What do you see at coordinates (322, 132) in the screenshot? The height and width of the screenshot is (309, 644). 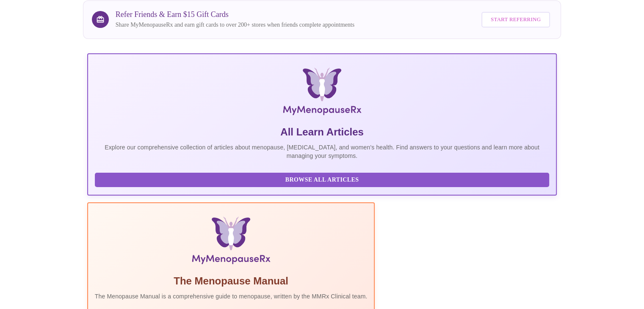 I see `h5: All Learn Articles` at bounding box center [322, 132].